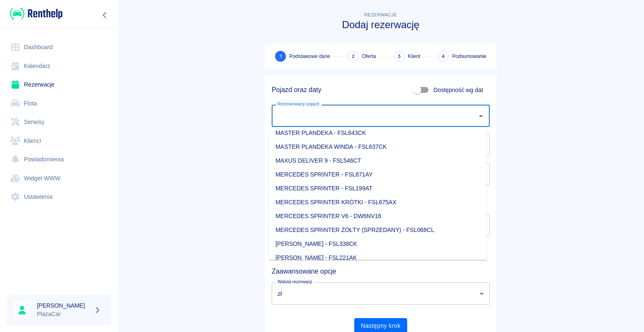 This screenshot has width=644, height=332. I want to click on li: MERCEDES SPRINTER - FSL871AY, so click(378, 174).